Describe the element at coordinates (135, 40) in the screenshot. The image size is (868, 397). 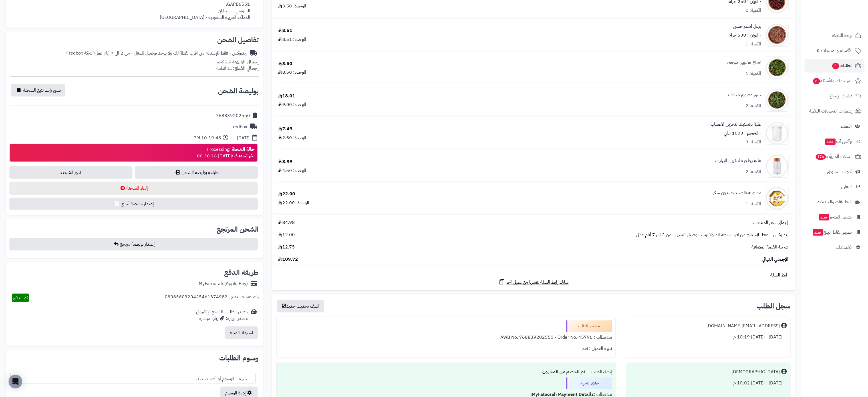
I see `h2: تفاصيل الشحن` at that location.